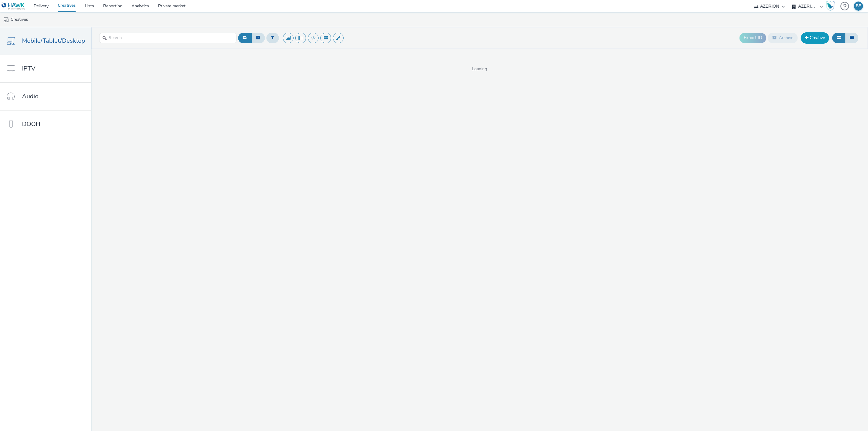 This screenshot has width=868, height=431. I want to click on a: Creative, so click(815, 38).